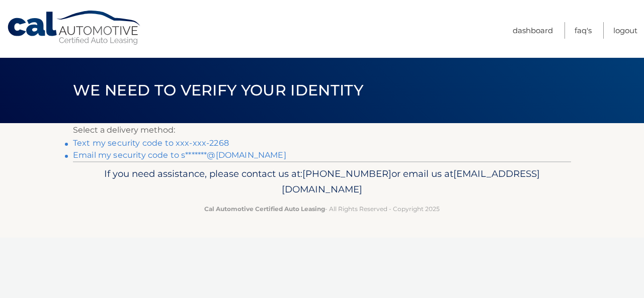 The width and height of the screenshot is (644, 298). Describe the element at coordinates (533, 30) in the screenshot. I see `a: Dashboard` at that location.